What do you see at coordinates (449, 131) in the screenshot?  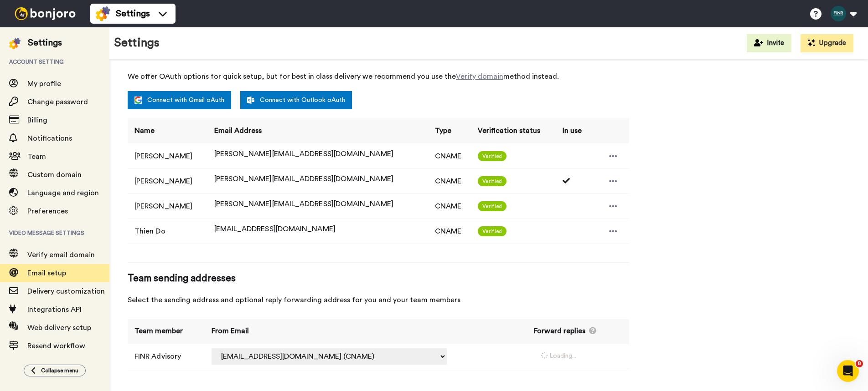 I see `th: Type` at bounding box center [449, 131].